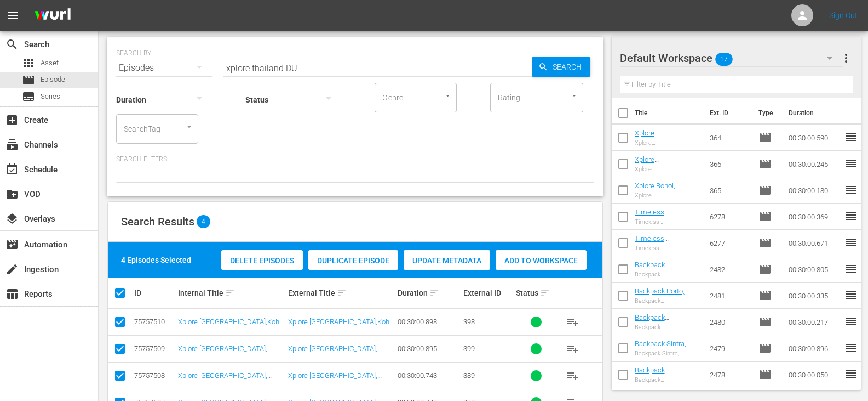 The height and width of the screenshot is (401, 868). I want to click on td: 00:30:00.245, so click(815, 164).